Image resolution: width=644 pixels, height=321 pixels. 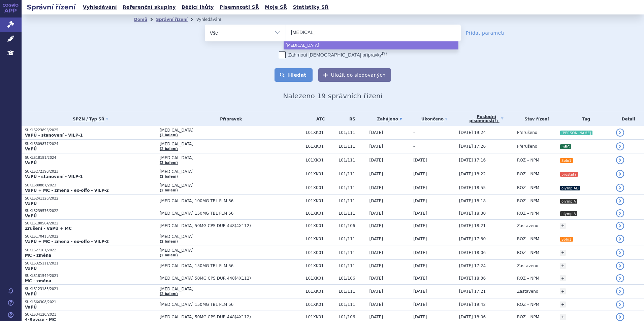 What do you see at coordinates (90, 237) in the screenshot?
I see `p: SUKLS170415/2022` at bounding box center [90, 237].